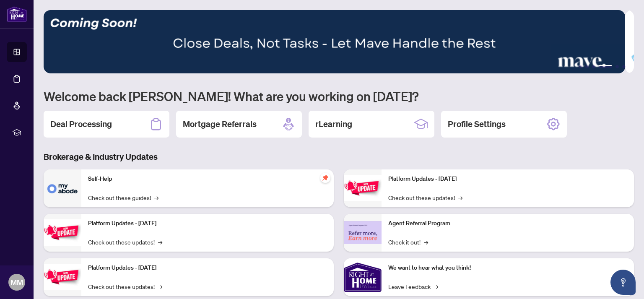 The width and height of the screenshot is (644, 299). Describe the element at coordinates (63, 232) in the screenshot. I see `img: Platform Updates - September 16, 2025` at that location.